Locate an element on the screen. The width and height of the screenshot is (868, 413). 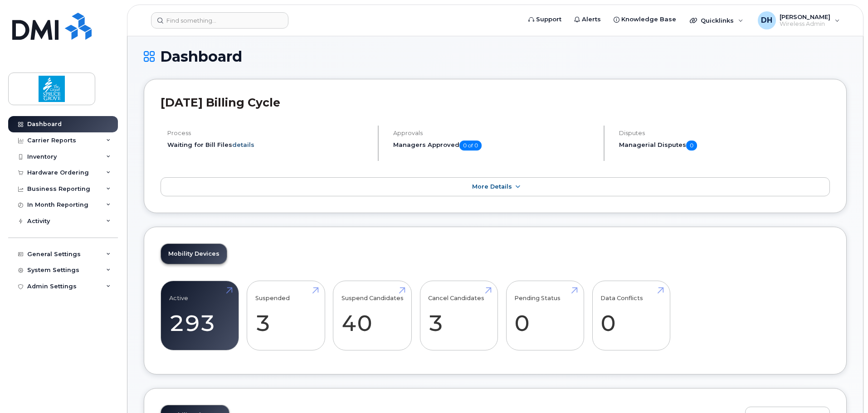
li: Waiting for Bill Files is located at coordinates (268, 145).